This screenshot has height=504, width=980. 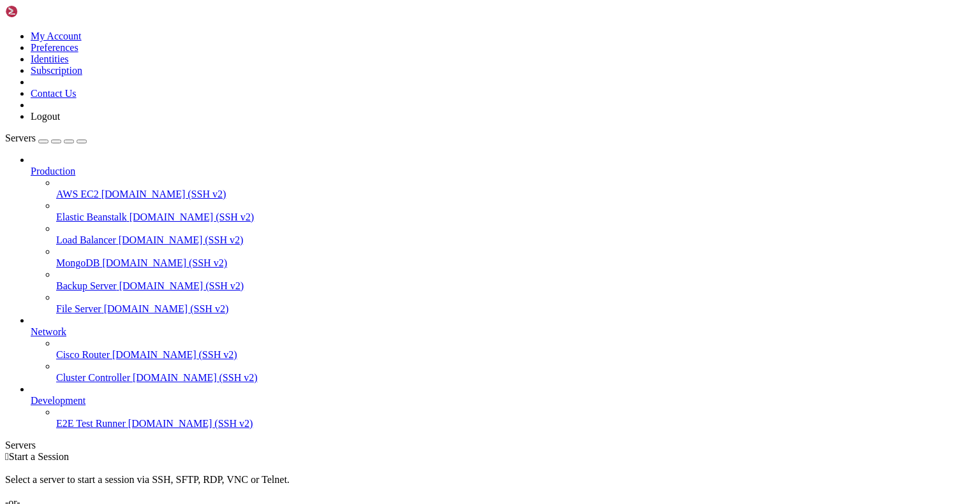 I want to click on span: Production, so click(x=53, y=171).